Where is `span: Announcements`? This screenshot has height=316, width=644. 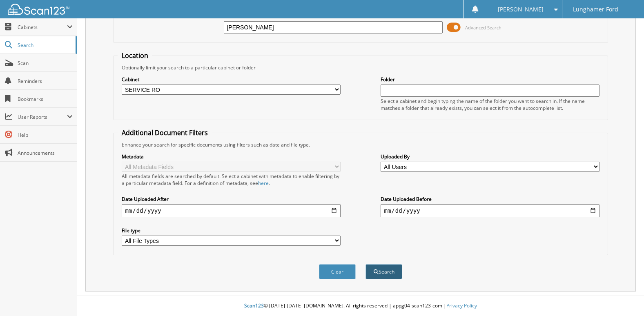 span: Announcements is located at coordinates (45, 153).